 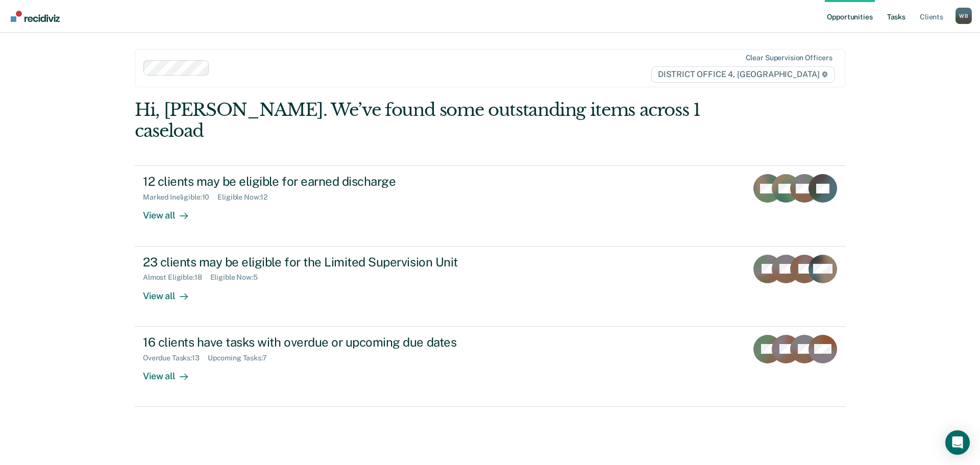 I want to click on div: 23 clients may be eligible for the Limited Supervision Unit, so click(x=322, y=262).